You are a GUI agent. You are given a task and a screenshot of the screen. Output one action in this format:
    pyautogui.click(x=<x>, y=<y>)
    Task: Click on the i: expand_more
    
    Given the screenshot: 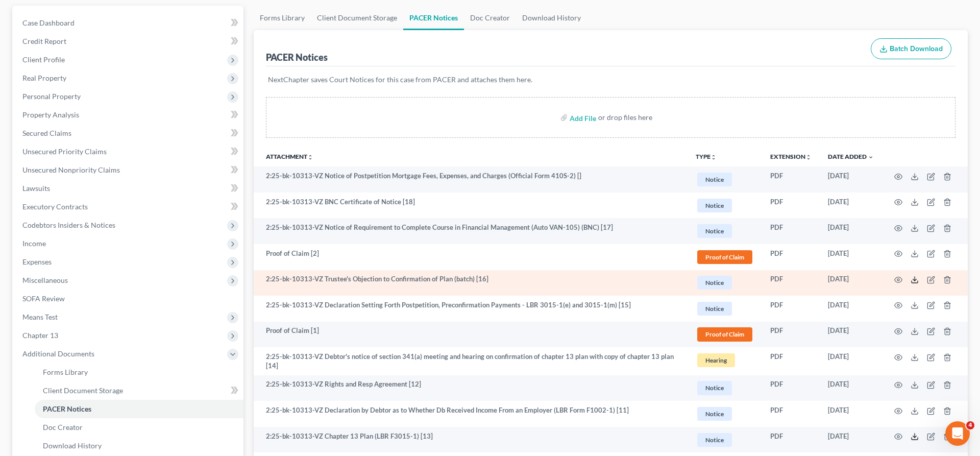 What is the action you would take?
    pyautogui.click(x=871, y=158)
    